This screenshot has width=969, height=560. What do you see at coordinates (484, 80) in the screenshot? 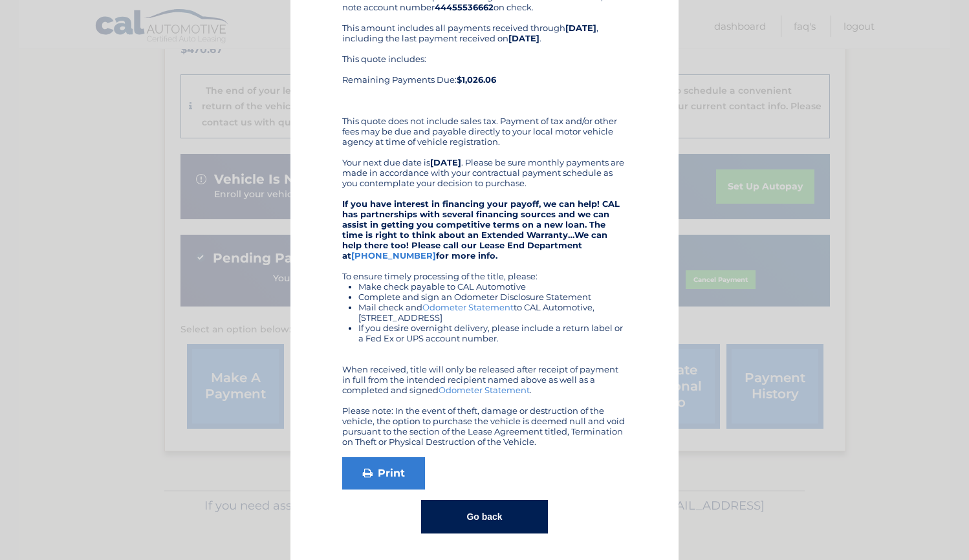
I see `div: This quote includes: Remaining Payments Due:` at bounding box center [484, 80].